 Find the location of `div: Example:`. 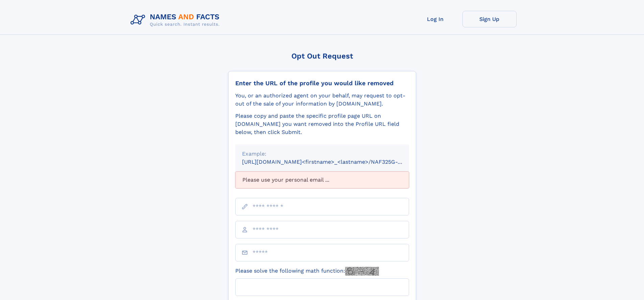

div: Example: is located at coordinates (322, 154).